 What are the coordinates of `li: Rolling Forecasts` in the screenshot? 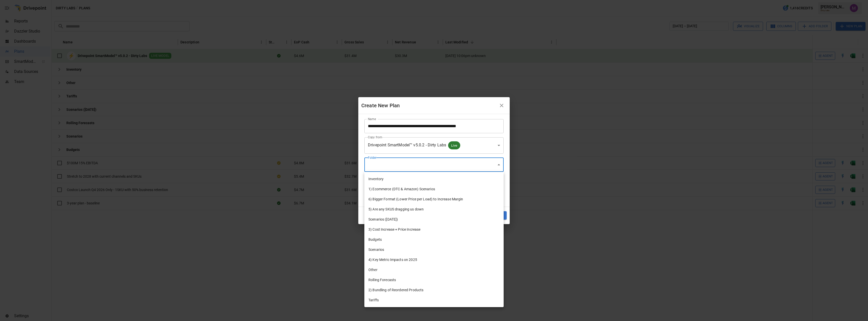 It's located at (434, 279).